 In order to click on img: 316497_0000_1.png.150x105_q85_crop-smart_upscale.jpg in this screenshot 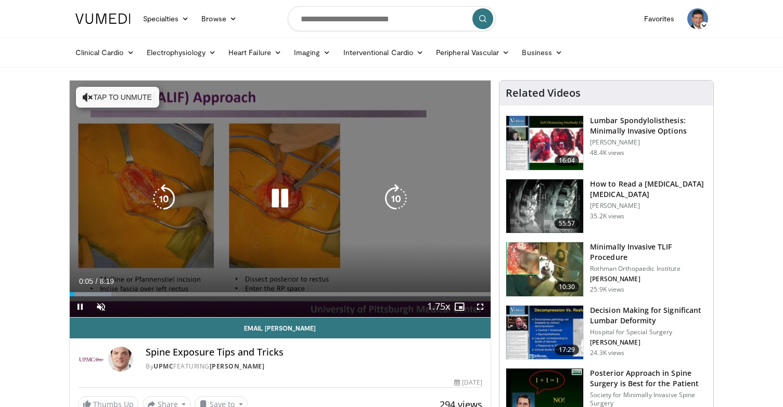, I will do `click(545, 333)`.